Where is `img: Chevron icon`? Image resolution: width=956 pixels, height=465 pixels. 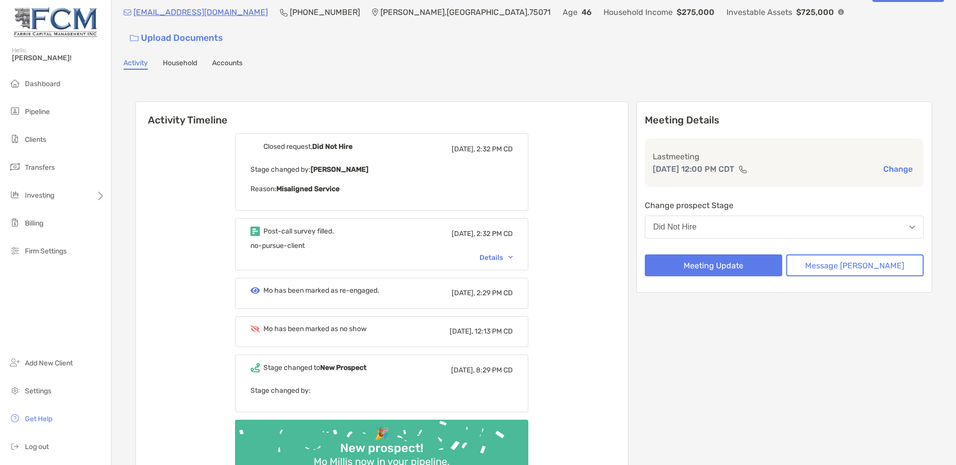
img: Chevron icon is located at coordinates (510, 257).